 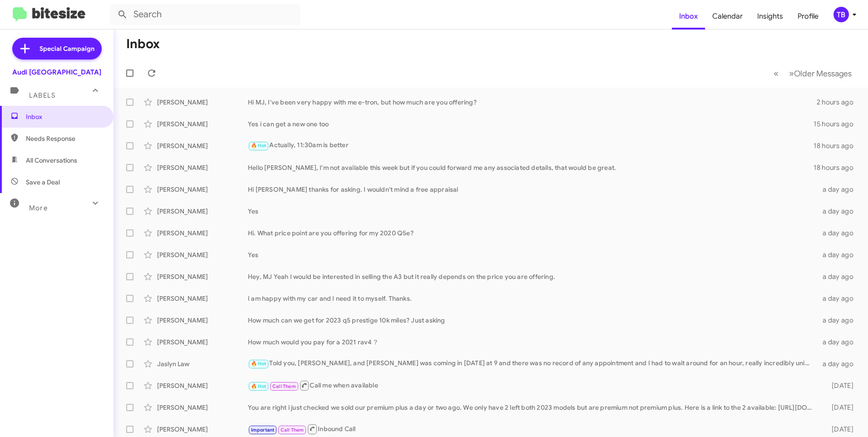 I want to click on a: Profile, so click(x=808, y=16).